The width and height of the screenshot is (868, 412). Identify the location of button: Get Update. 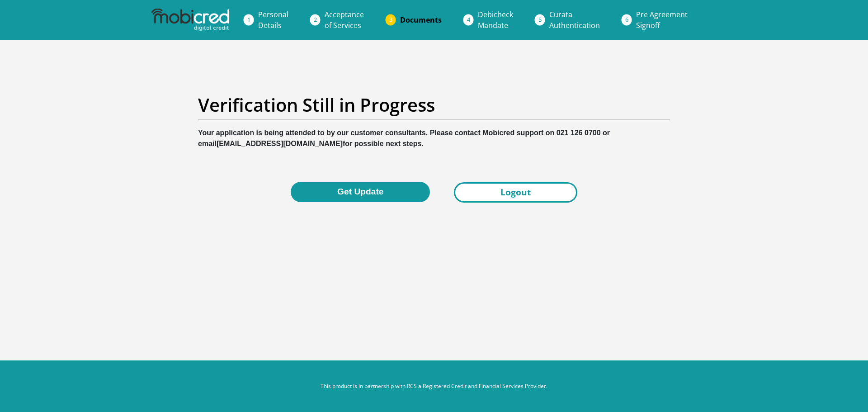
(360, 192).